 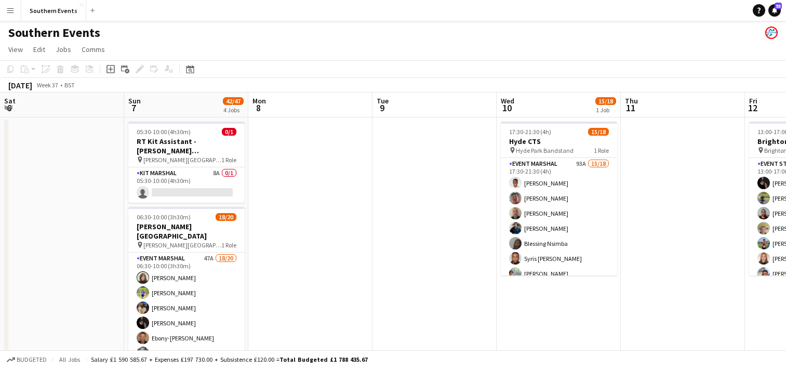 What do you see at coordinates (530, 132) in the screenshot?
I see `span: 17:30-21:30 (4h)` at bounding box center [530, 132].